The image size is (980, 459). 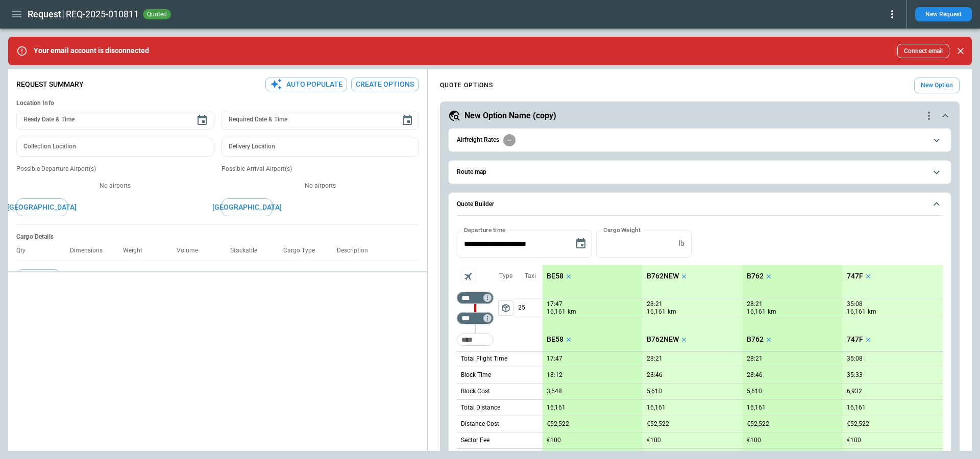 I want to click on button: New Request, so click(x=943, y=15).